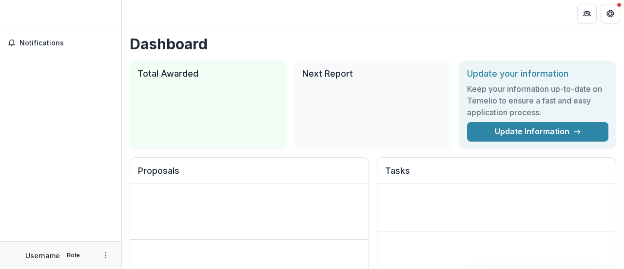 The image size is (624, 269). What do you see at coordinates (66, 43) in the screenshot?
I see `span: Notifications` at bounding box center [66, 43].